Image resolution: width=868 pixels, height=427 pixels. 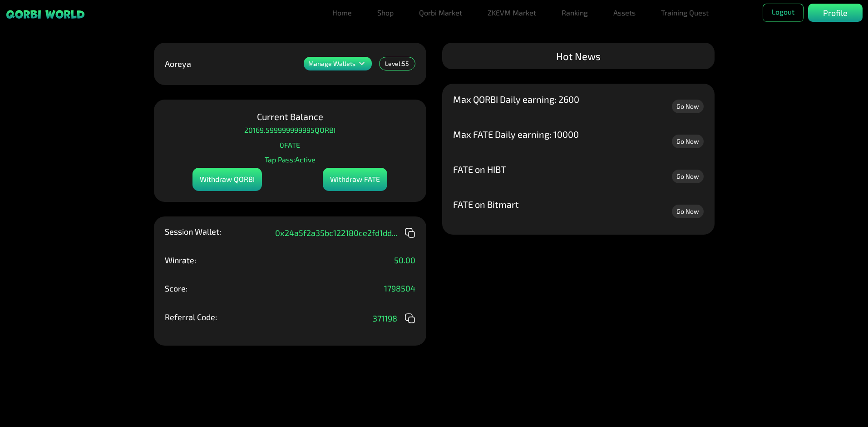 I want to click on p: Winrate:, so click(x=180, y=260).